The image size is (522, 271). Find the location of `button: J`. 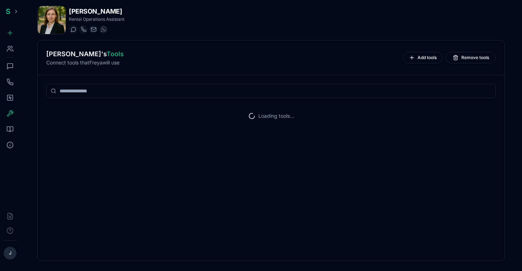

button: J is located at coordinates (10, 253).